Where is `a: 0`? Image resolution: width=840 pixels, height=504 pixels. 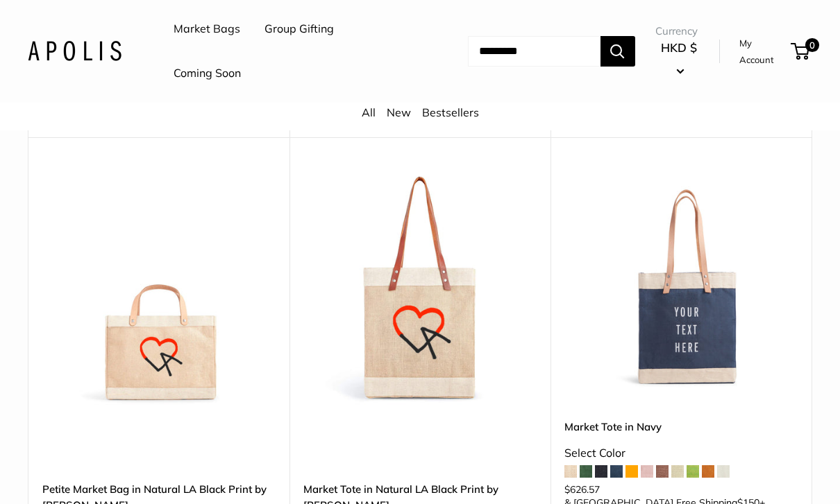 a: 0 is located at coordinates (801, 51).